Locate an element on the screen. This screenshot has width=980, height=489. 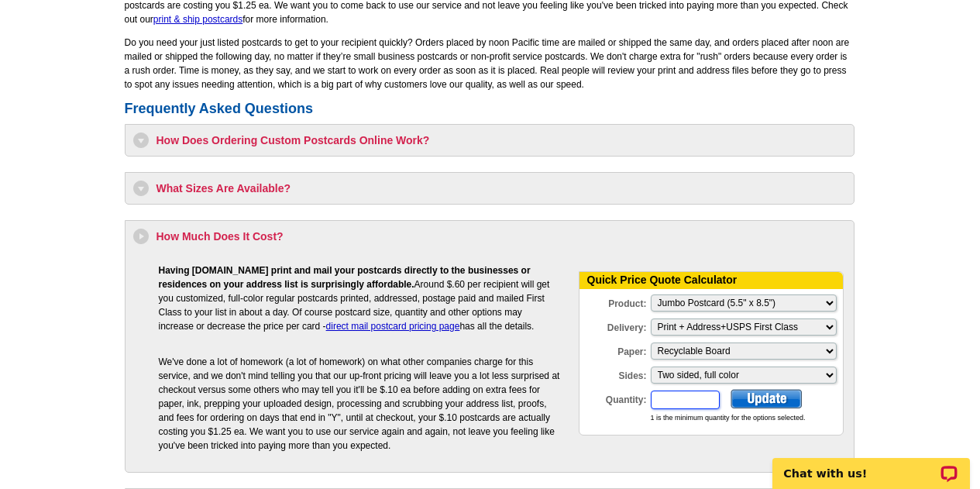
a: print & ship postcards is located at coordinates (197, 20).